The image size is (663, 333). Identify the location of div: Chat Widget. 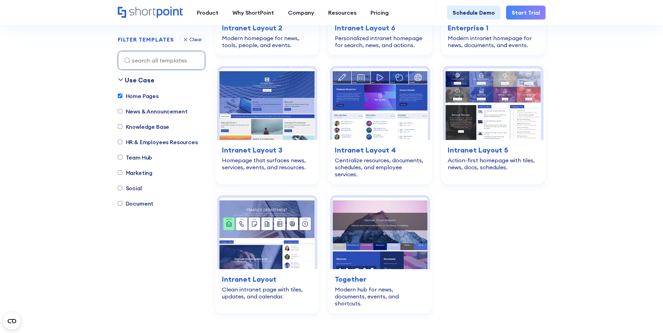
(646, 317).